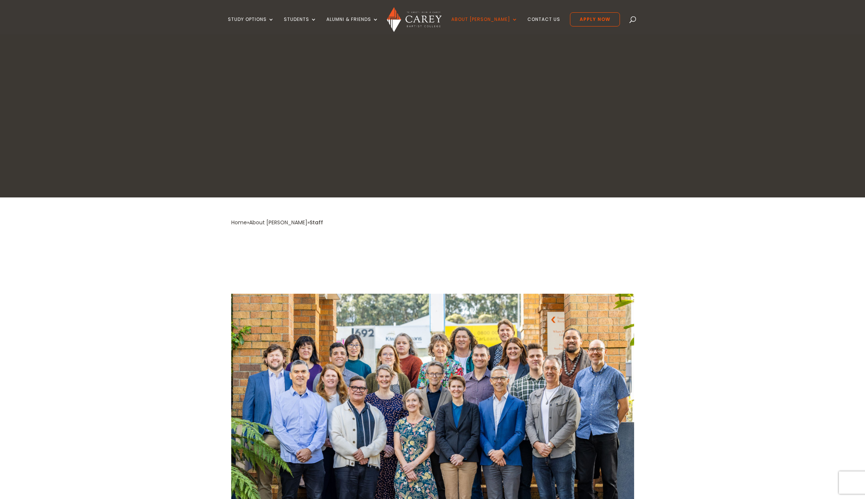 The width and height of the screenshot is (865, 499). I want to click on a: Home, so click(239, 222).